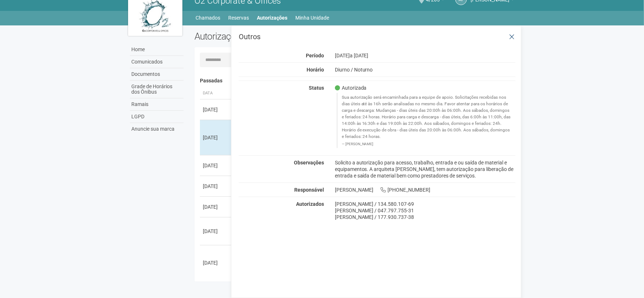  I want to click on a: Home, so click(156, 49).